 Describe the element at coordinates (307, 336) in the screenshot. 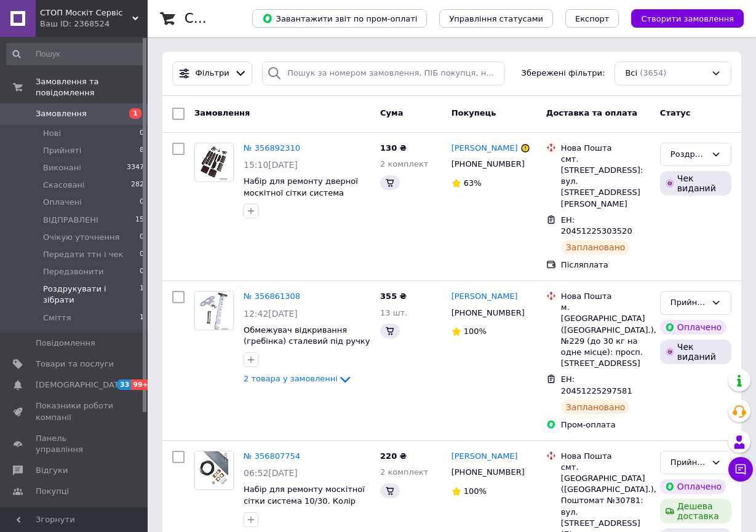

I see `a: Обмежувач відкривання (гребінка) сталевий під ручку` at that location.